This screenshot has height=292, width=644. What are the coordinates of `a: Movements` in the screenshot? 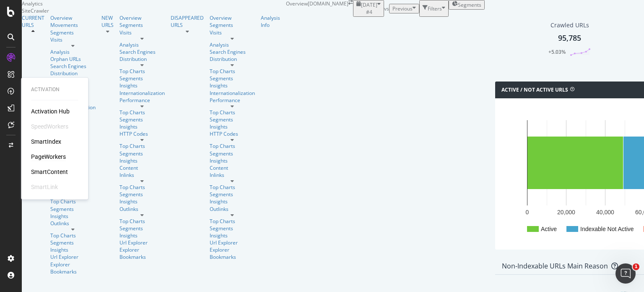 It's located at (73, 25).